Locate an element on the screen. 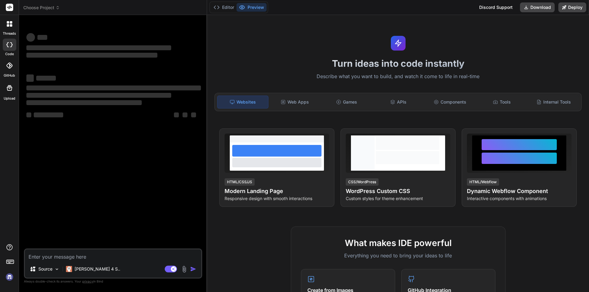 This screenshot has width=589, height=292. span: Choose Project is located at coordinates (41, 8).